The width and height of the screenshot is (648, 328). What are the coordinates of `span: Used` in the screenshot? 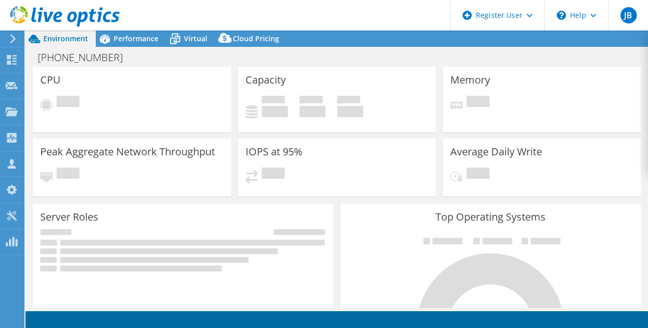 It's located at (273, 101).